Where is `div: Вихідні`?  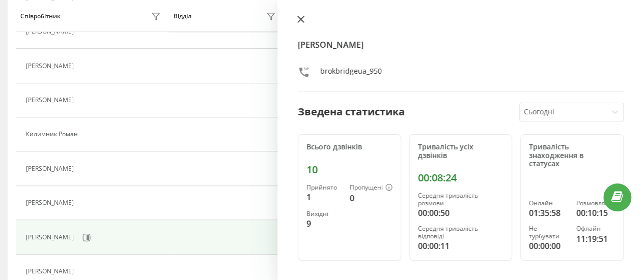 div: Вихідні is located at coordinates (324, 214).